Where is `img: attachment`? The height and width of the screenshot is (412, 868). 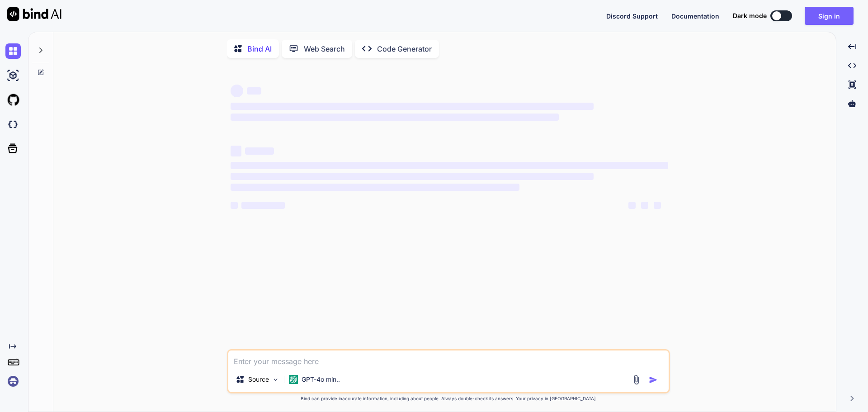
img: attachment is located at coordinates (636, 379).